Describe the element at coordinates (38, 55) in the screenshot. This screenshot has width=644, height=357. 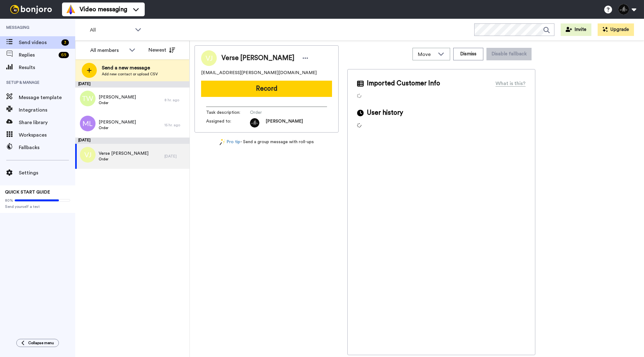
I see `span: Replies` at that location.